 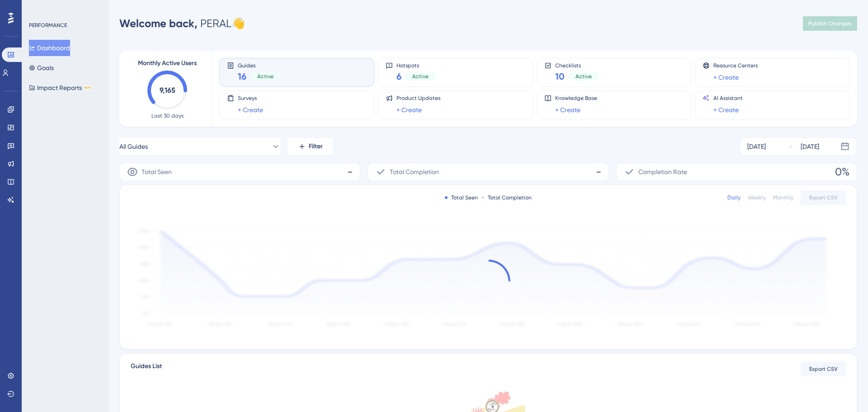 I want to click on button: All Guides, so click(x=200, y=146).